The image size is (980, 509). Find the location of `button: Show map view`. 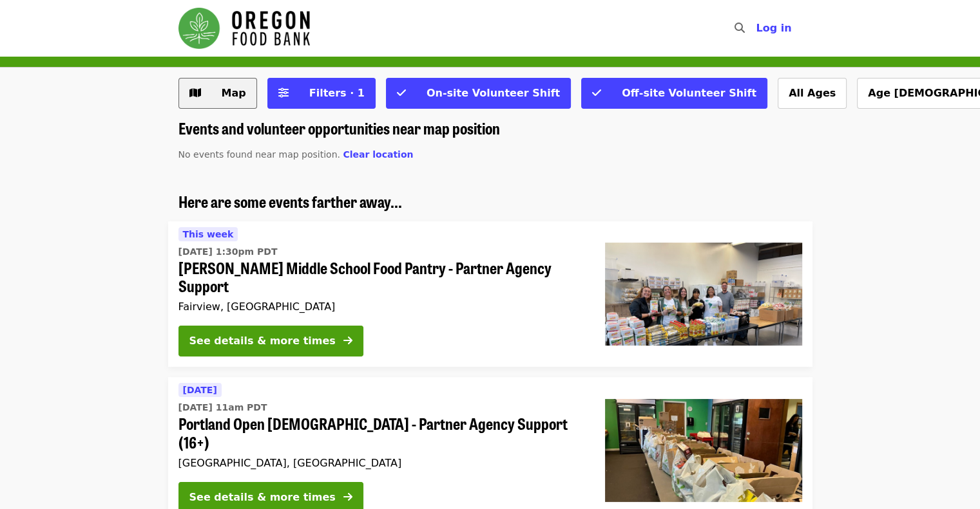

button: Show map view is located at coordinates (217, 93).